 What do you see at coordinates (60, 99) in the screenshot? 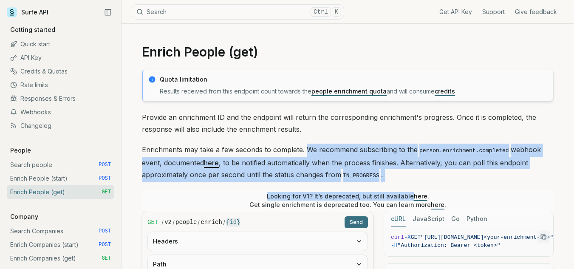
I see `a: Responses & Errors` at bounding box center [60, 99].